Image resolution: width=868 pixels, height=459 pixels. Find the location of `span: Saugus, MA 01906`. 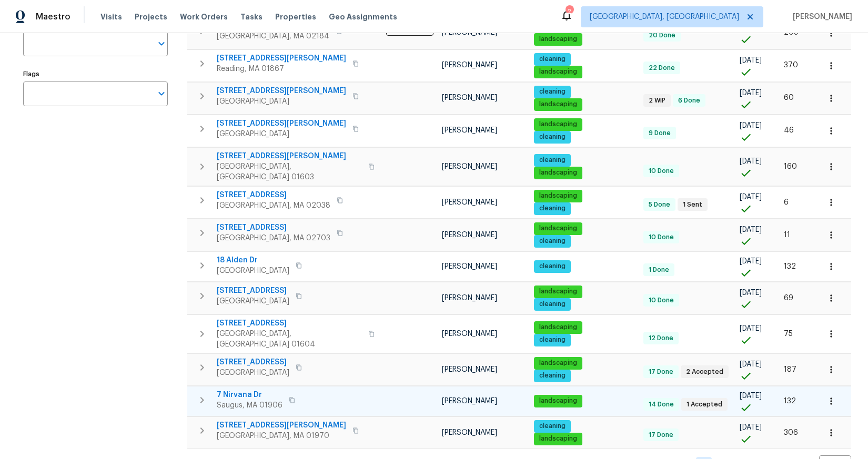

span: Saugus, MA 01906 is located at coordinates (249, 405).